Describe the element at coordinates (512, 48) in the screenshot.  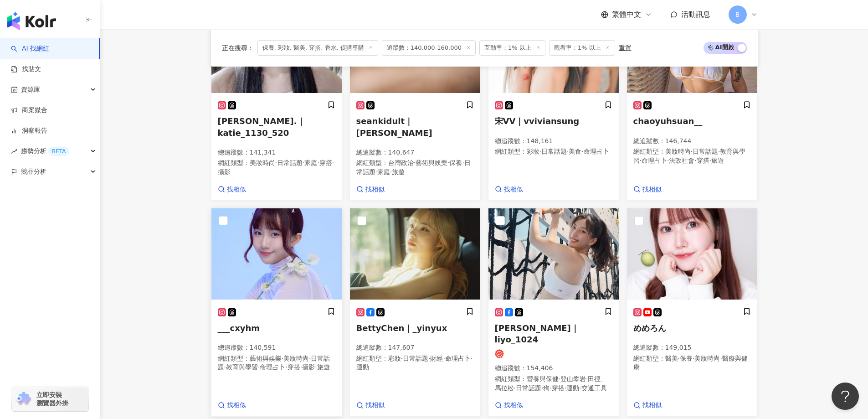
I see `span: 互動率：1% 以上` at that location.